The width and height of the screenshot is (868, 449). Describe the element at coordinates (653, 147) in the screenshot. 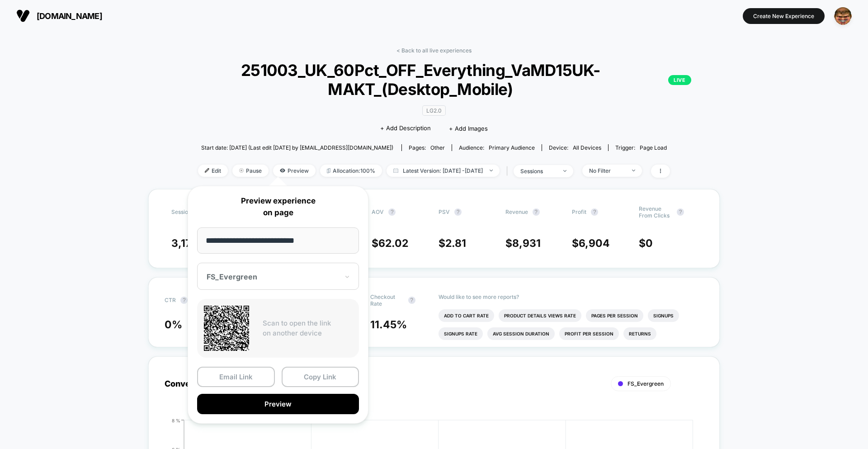

I see `span: Page Load` at that location.